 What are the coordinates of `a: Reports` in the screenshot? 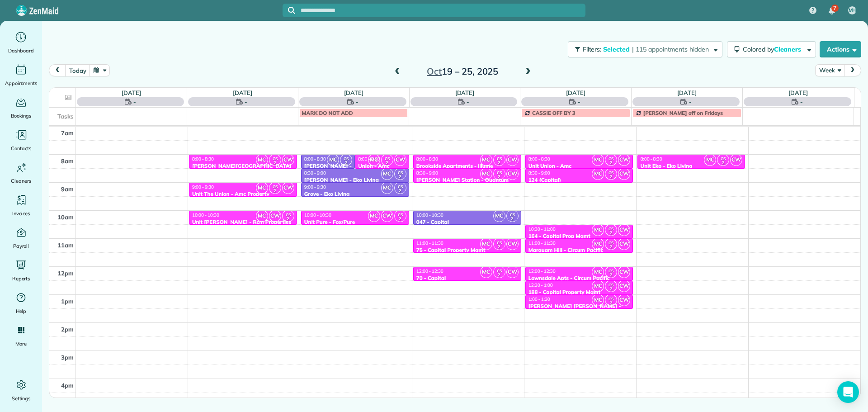 It's located at (21, 271).